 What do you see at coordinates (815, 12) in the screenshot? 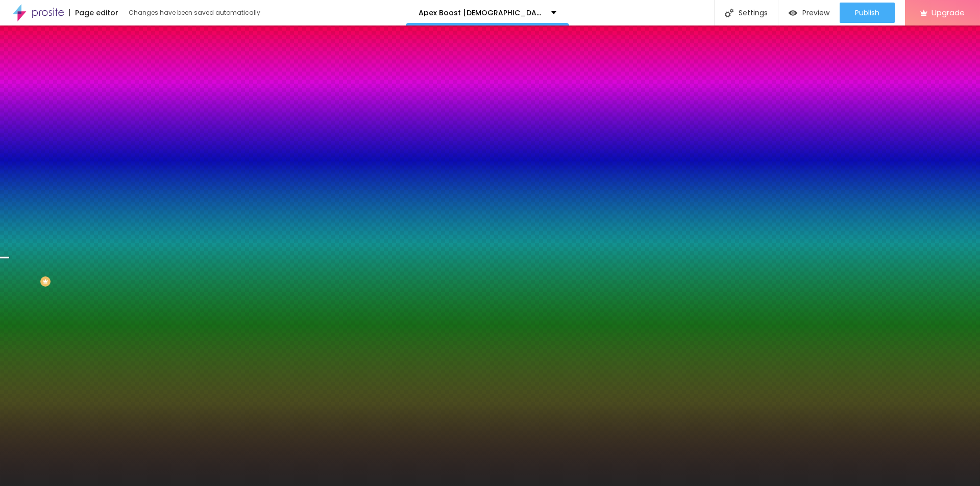
I see `span: Preview` at bounding box center [815, 12].